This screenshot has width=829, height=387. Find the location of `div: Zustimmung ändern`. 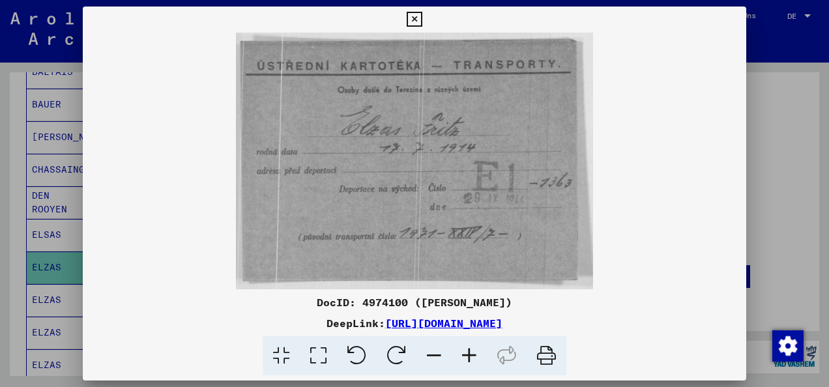

div: Zustimmung ändern is located at coordinates (788, 346).